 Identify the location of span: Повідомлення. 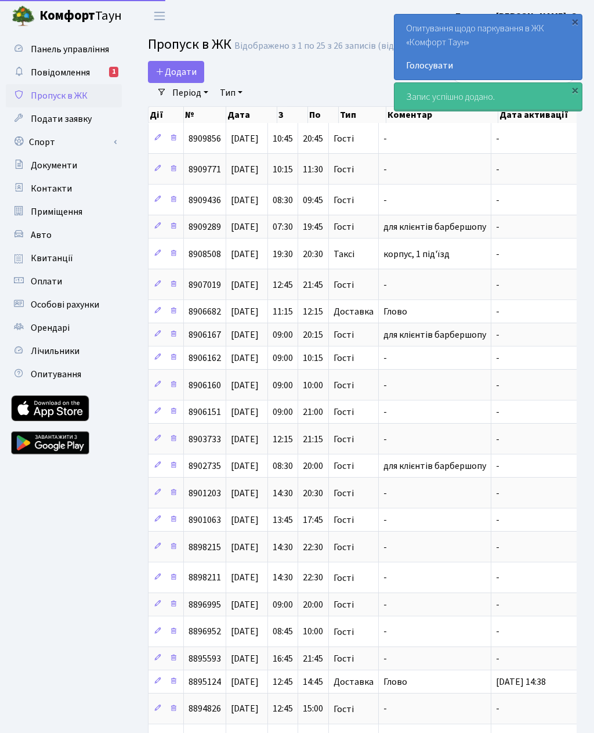
(60, 73).